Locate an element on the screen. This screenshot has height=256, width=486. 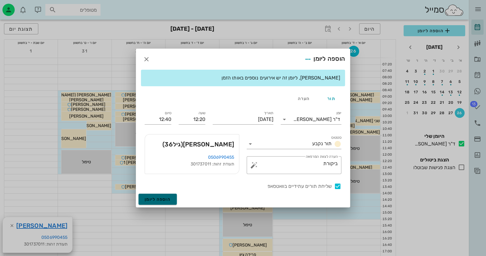
button: הוספה ליומן is located at coordinates (158, 199).